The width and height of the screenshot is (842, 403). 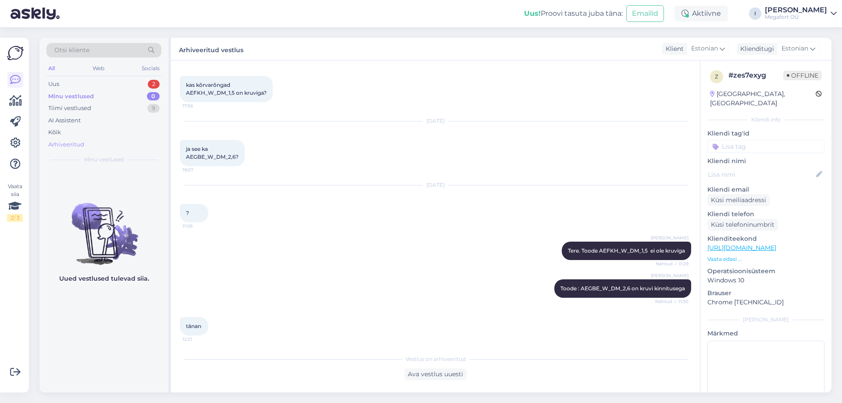 I want to click on span: 17:56, so click(x=199, y=106).